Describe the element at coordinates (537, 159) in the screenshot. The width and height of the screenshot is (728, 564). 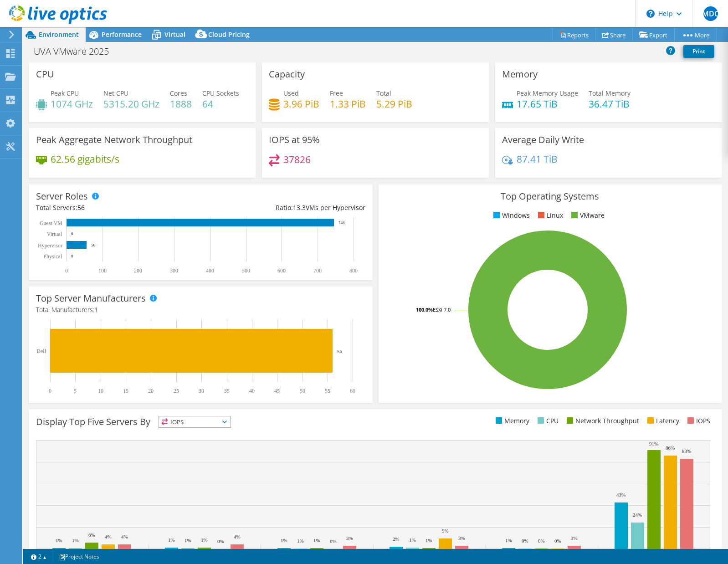
I see `h4: 87.41 TiB` at that location.